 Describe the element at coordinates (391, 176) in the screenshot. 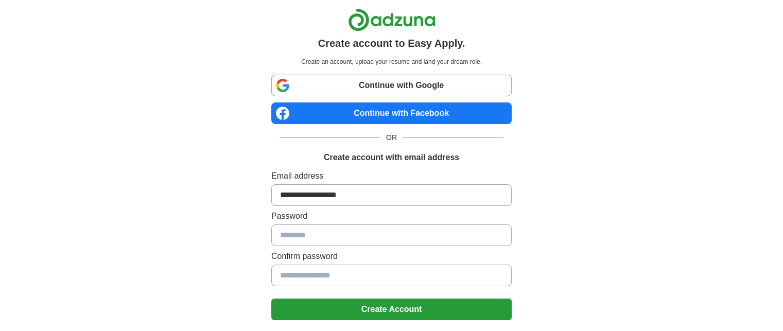

I see `label: Email address` at that location.